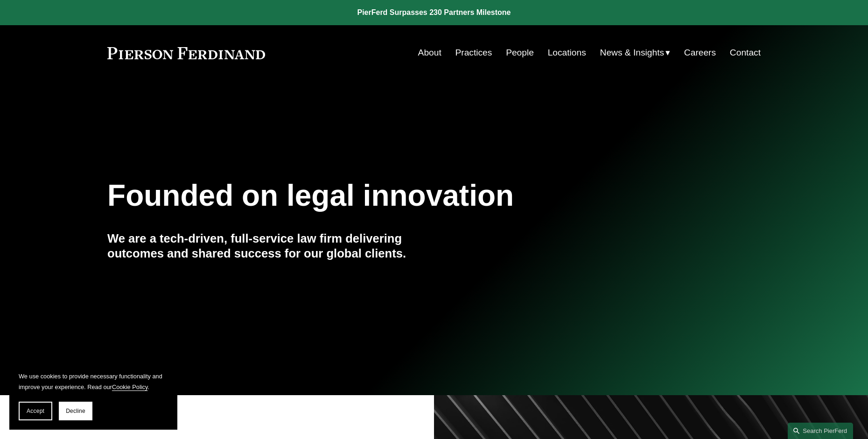 The width and height of the screenshot is (868, 439). Describe the element at coordinates (94, 396) in the screenshot. I see `section: Cookie banner` at that location.